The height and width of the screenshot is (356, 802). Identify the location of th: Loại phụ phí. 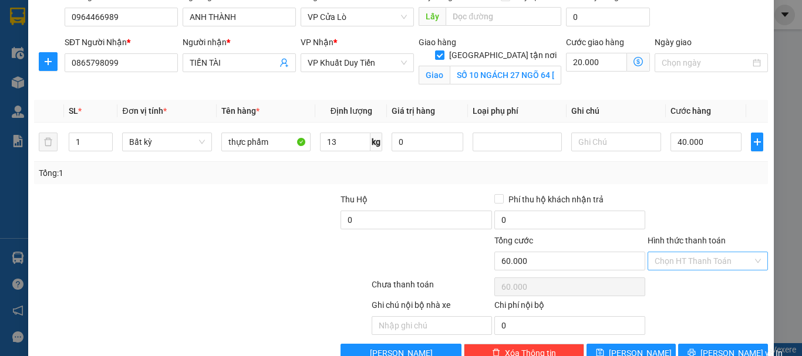
(517, 111).